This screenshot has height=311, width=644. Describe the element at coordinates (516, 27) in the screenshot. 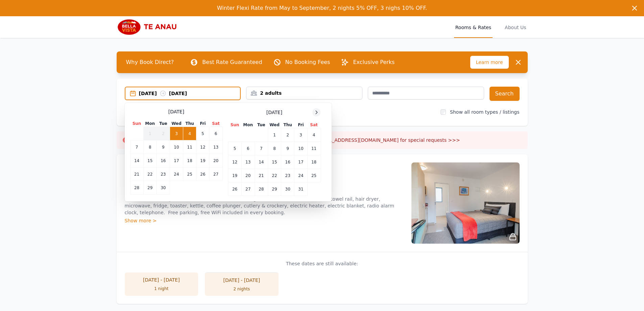

I see `a: About Us` at that location.